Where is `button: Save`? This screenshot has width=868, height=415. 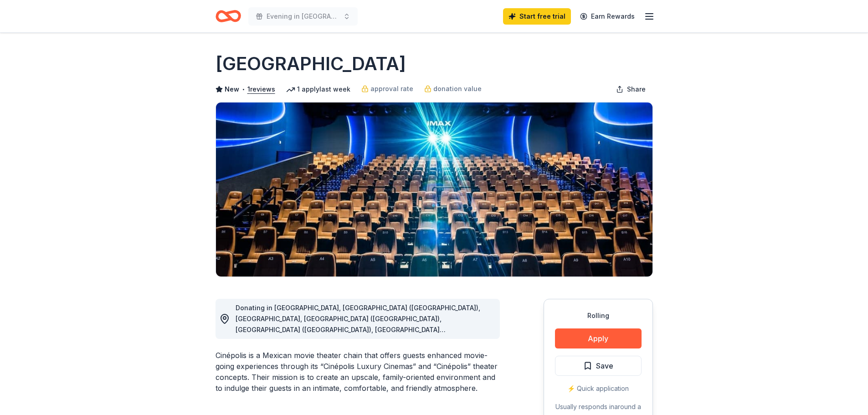 button: Save is located at coordinates (598, 366).